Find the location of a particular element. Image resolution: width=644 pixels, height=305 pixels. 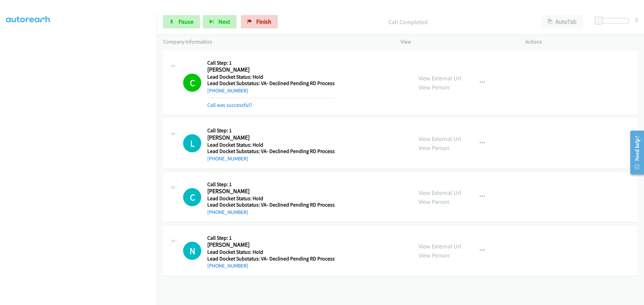

span: Finish is located at coordinates (264, 21).